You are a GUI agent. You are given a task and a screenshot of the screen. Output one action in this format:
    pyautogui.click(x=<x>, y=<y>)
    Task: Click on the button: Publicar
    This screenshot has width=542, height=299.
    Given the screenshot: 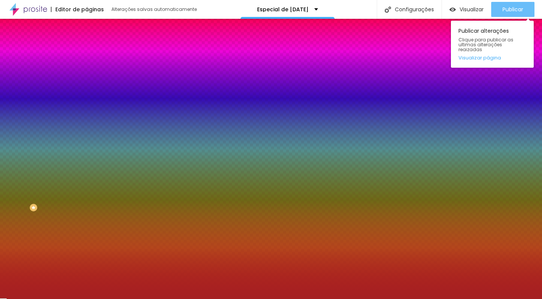 What is the action you would take?
    pyautogui.click(x=513, y=9)
    